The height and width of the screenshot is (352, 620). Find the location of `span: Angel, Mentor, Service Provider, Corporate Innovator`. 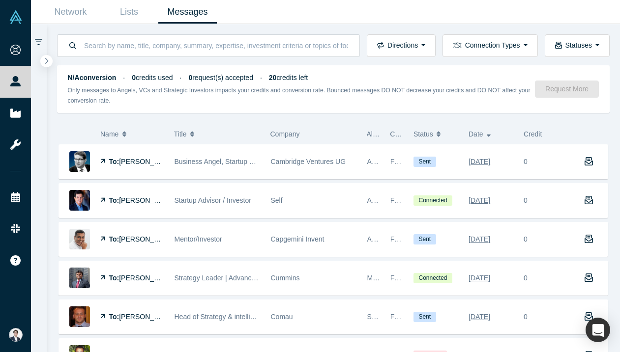

span: Angel, Mentor, Service Provider, Corporate Innovator is located at coordinates (448, 239).